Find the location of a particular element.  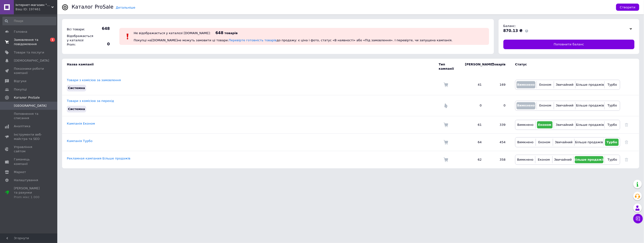

div: Prom мікс 1 000 is located at coordinates (29, 197).